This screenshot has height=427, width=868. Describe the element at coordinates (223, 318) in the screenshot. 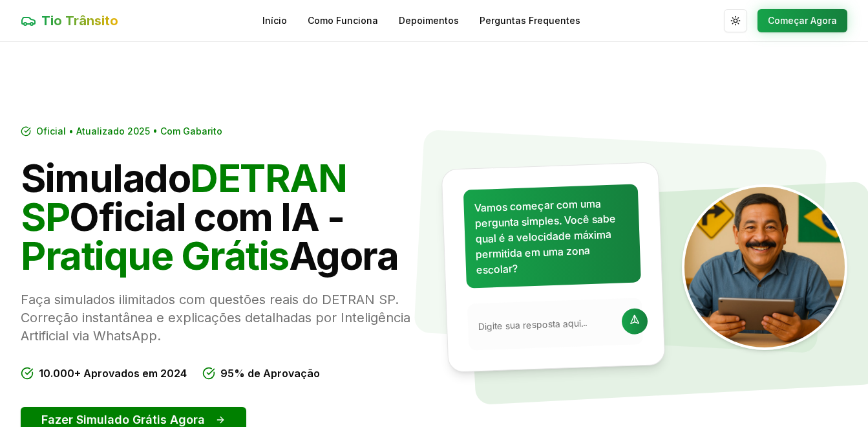

I see `p: Faça simulados ilimitados com questões reais do DETRAN SP. Correção instantânea e explicações det...` at that location.